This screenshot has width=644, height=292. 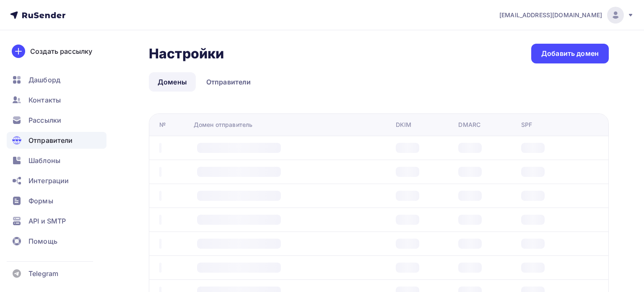 I want to click on span: Отправители, so click(x=51, y=140).